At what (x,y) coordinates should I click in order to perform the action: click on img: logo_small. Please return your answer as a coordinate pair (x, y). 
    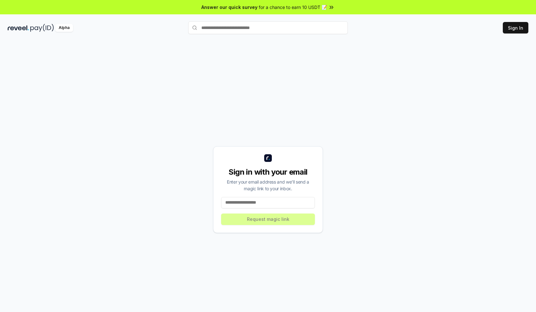
    Looking at the image, I should click on (268, 158).